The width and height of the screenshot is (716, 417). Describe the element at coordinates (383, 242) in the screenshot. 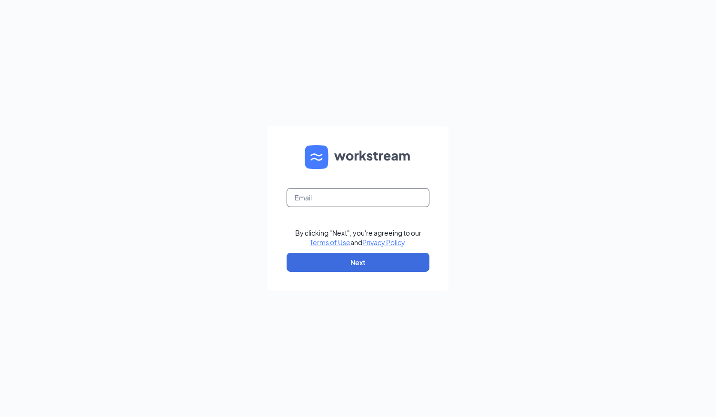

I see `a: Privacy Policy` at that location.